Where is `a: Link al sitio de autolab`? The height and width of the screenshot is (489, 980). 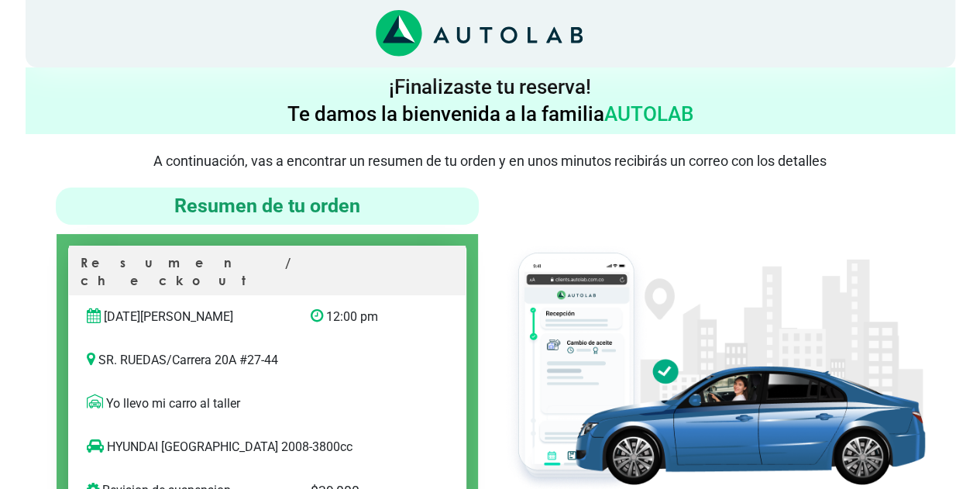 a: Link al sitio de autolab is located at coordinates (479, 32).